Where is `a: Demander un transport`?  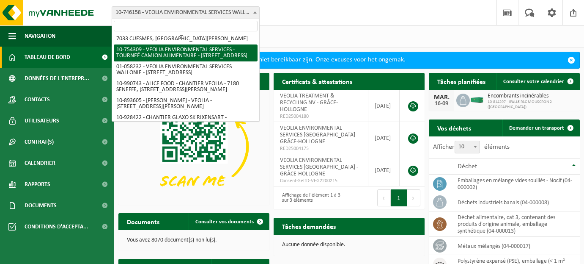 a: Demander un transport is located at coordinates (541, 128).